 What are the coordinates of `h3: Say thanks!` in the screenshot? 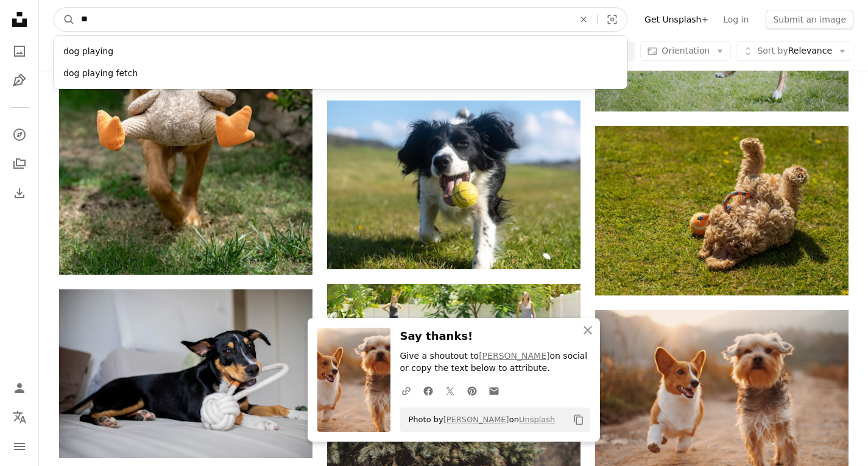 It's located at (495, 336).